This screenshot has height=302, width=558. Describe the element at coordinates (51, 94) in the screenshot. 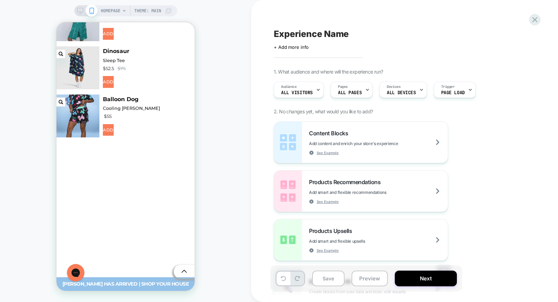

I see `div: $55` at that location.